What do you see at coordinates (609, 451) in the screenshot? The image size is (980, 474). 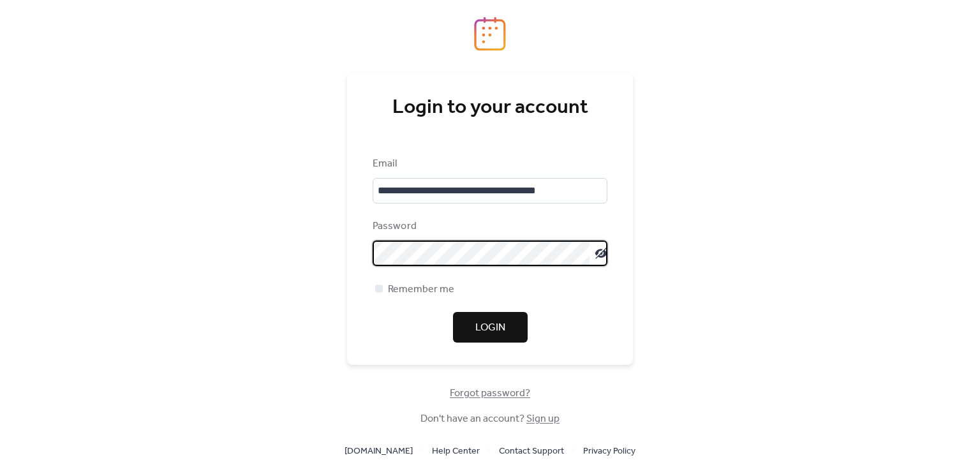 I see `a: Privacy Policy` at bounding box center [609, 451].